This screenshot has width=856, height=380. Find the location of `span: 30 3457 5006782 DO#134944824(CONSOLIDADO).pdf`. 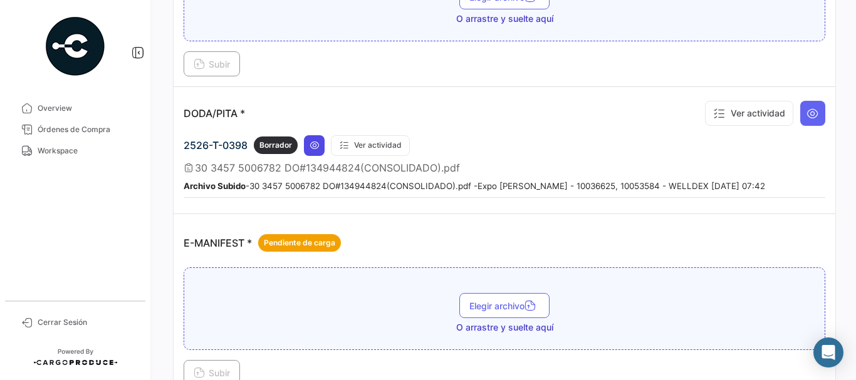

span: 30 3457 5006782 DO#134944824(CONSOLIDADO).pdf is located at coordinates (327, 168).